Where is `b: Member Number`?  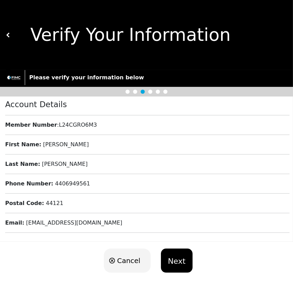 b: Member Number is located at coordinates (31, 125).